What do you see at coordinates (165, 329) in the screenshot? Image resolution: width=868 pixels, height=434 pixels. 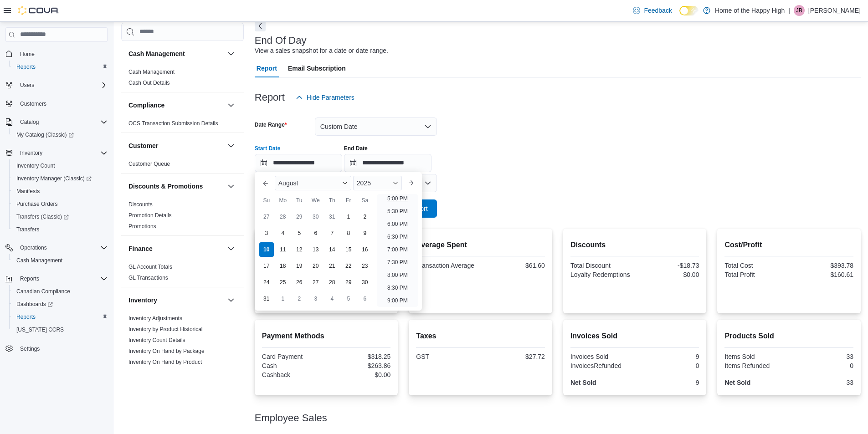 I see `a: Inventory by Product Historical` at bounding box center [165, 329].